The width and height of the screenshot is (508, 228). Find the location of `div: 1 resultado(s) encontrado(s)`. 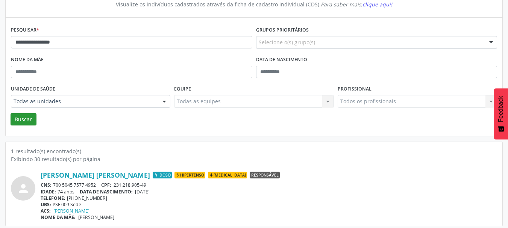

div: 1 resultado(s) encontrado(s) is located at coordinates (254, 151).